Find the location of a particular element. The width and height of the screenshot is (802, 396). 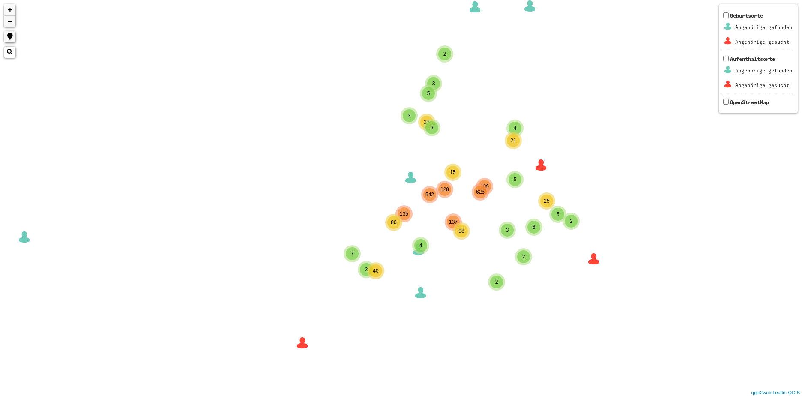

span: 15 is located at coordinates (452, 172).